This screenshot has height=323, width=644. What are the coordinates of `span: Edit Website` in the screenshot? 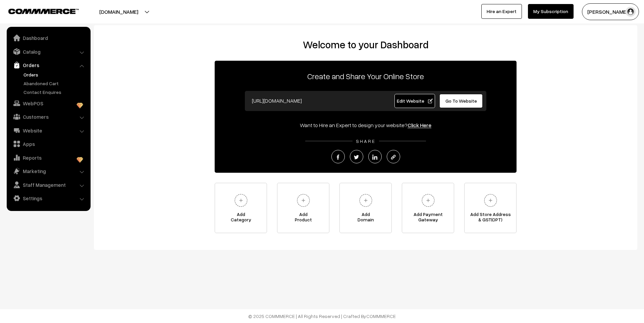 It's located at (414, 101).